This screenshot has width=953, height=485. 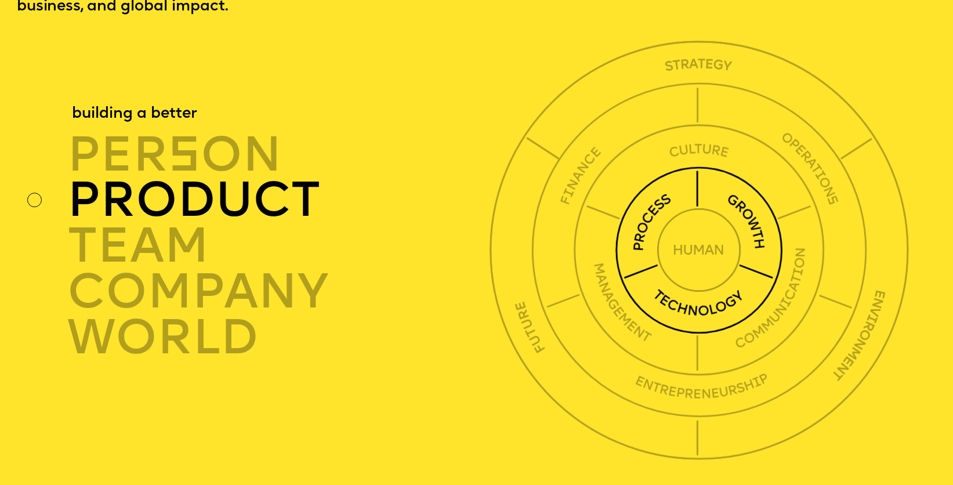 What do you see at coordinates (282, 201) in the screenshot?
I see `div: product` at bounding box center [282, 201].